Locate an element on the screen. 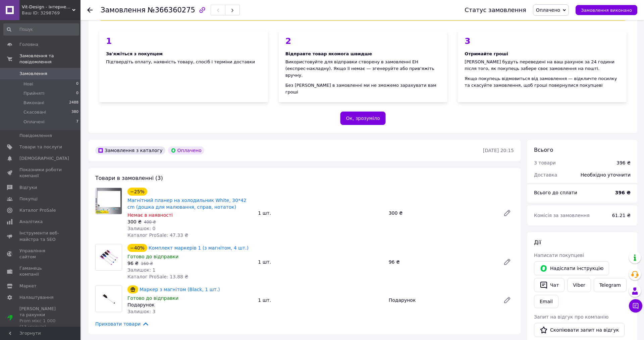 This screenshot has width=644, height=340. span: Товари в замовленні (3) is located at coordinates (129, 178).